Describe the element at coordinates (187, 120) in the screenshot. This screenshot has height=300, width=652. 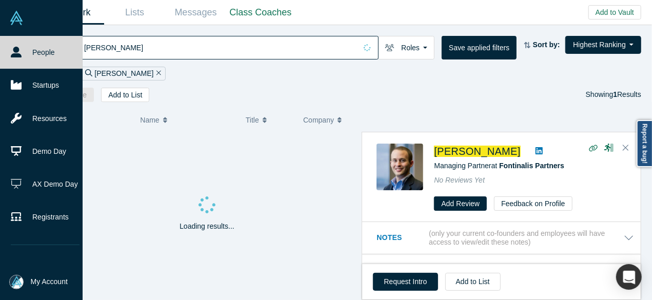
I see `button: Name` at that location.